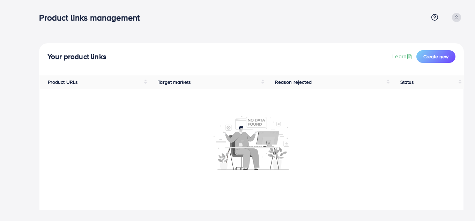  I want to click on img: No account, so click(252, 142).